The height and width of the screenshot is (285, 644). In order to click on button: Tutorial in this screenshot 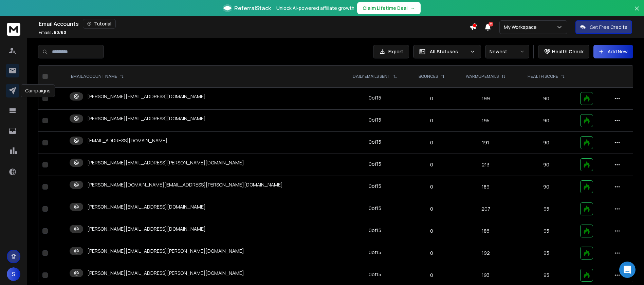, I will do `click(99, 24)`.